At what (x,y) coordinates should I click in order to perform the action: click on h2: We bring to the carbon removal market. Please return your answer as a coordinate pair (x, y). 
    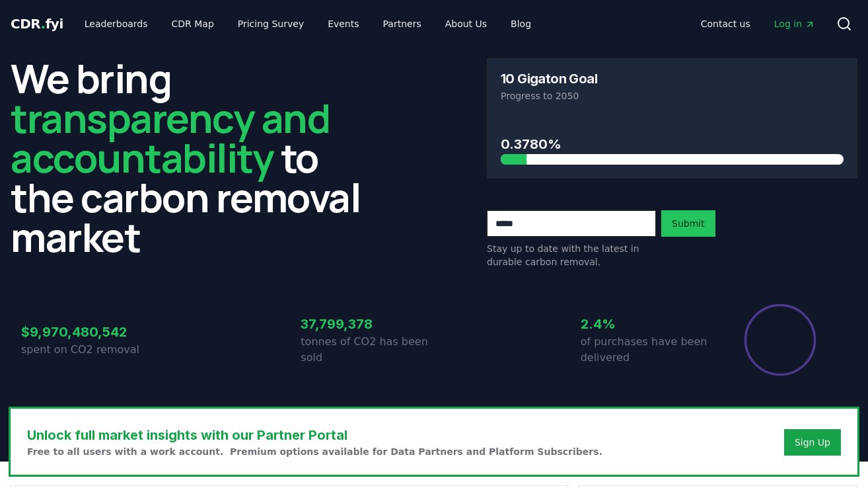
    Looking at the image, I should click on (196, 157).